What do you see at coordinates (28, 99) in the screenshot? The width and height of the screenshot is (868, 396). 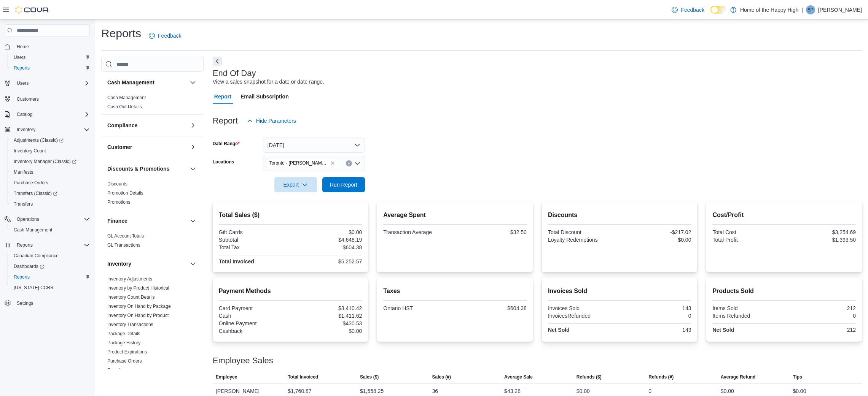 I see `a: Customers` at bounding box center [28, 99].